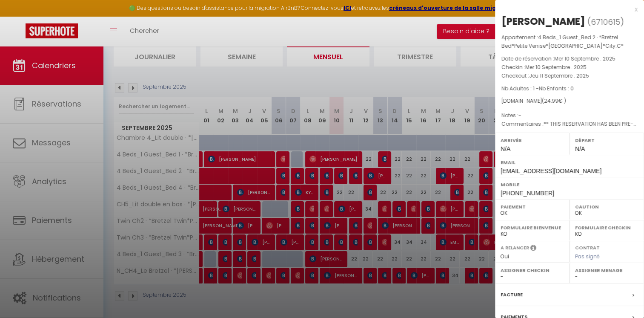 The image size is (644, 318). What do you see at coordinates (533, 249) in the screenshot?
I see `i: Sélectionner OUI si vous souhaiter envoyer les séquences de messages post-checkout` at bounding box center [533, 249].